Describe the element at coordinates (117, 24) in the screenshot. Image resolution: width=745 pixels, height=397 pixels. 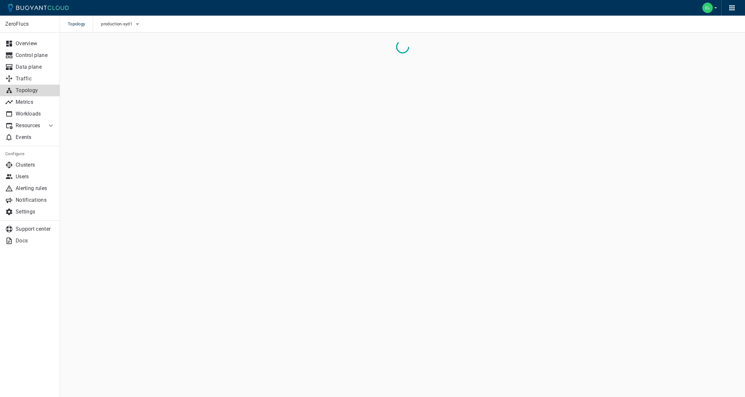
I see `span: production-syd1` at that location.